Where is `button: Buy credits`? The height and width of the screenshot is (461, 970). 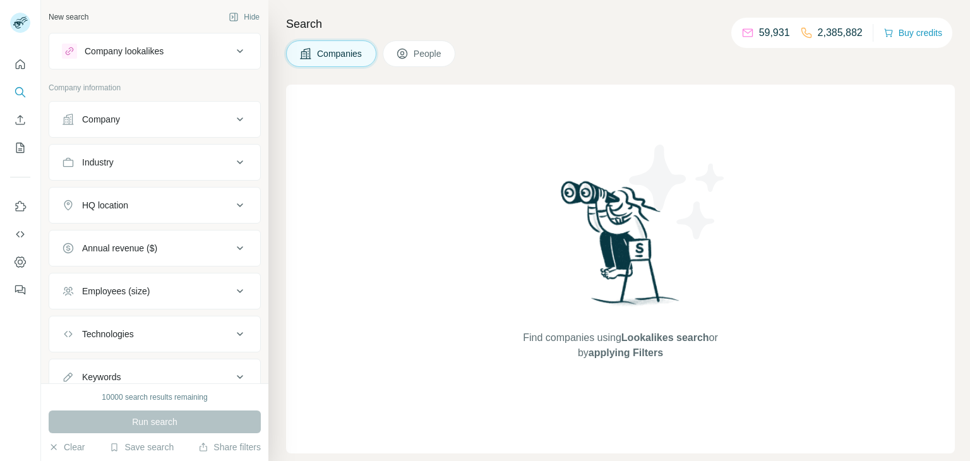 button: Buy credits is located at coordinates (912, 33).